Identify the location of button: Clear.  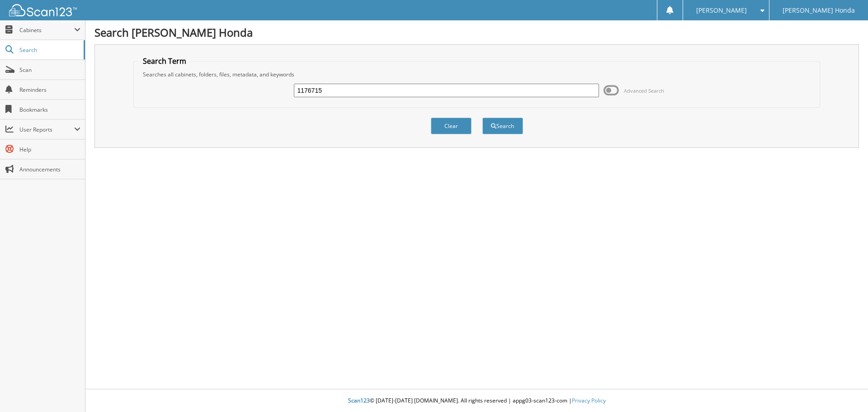
(451, 125).